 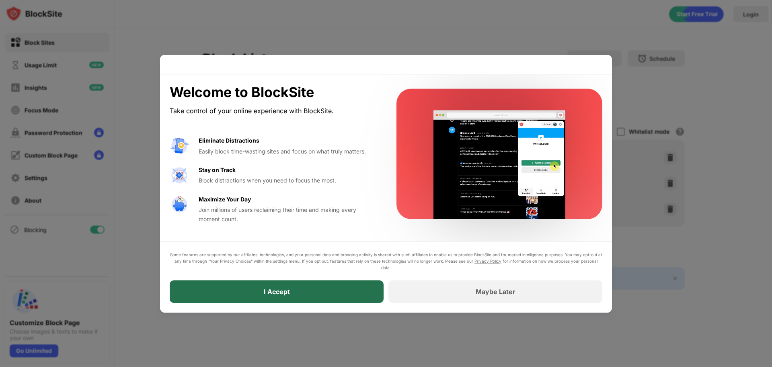 What do you see at coordinates (288, 180) in the screenshot?
I see `div: Block distractions when you need to focus the most.` at bounding box center [288, 180].